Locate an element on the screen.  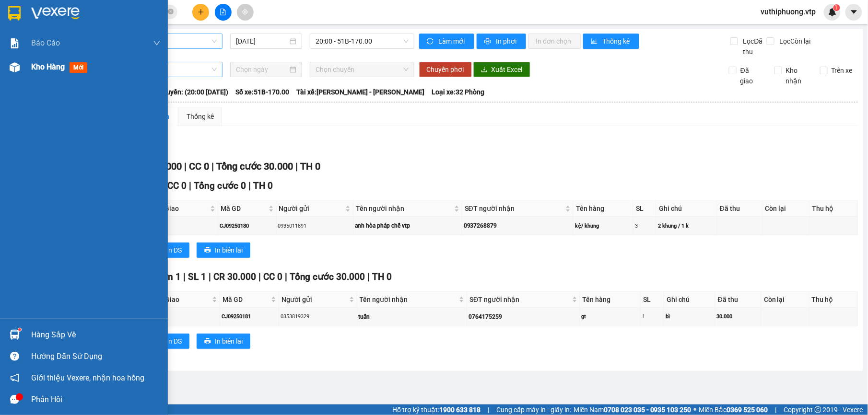
span: Báo cáo is located at coordinates (46, 43).